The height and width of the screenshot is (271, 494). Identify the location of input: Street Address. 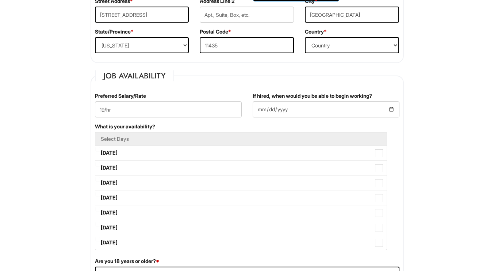
(142, 15).